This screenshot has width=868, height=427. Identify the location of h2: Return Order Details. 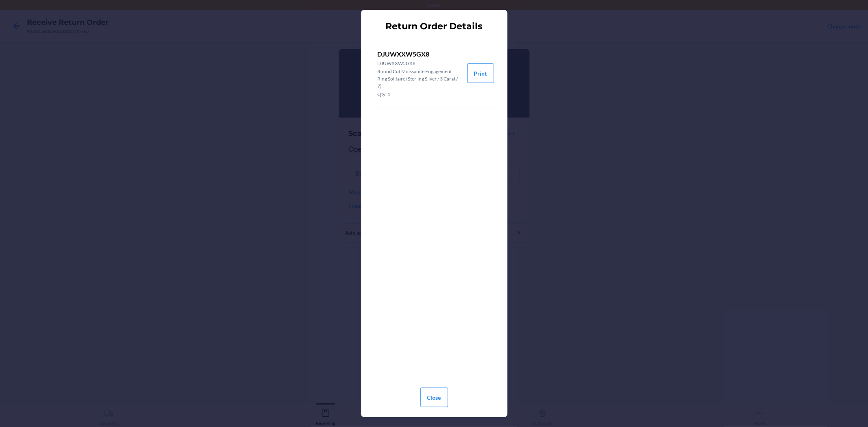
(434, 27).